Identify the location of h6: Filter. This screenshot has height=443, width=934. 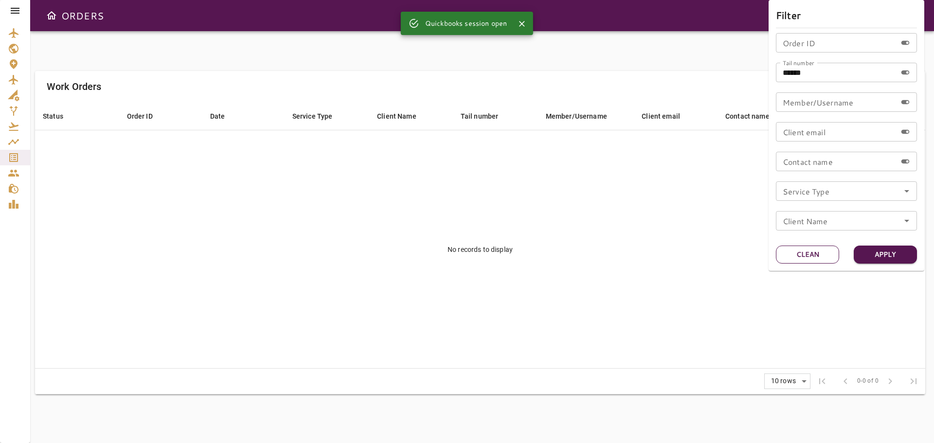
(847, 15).